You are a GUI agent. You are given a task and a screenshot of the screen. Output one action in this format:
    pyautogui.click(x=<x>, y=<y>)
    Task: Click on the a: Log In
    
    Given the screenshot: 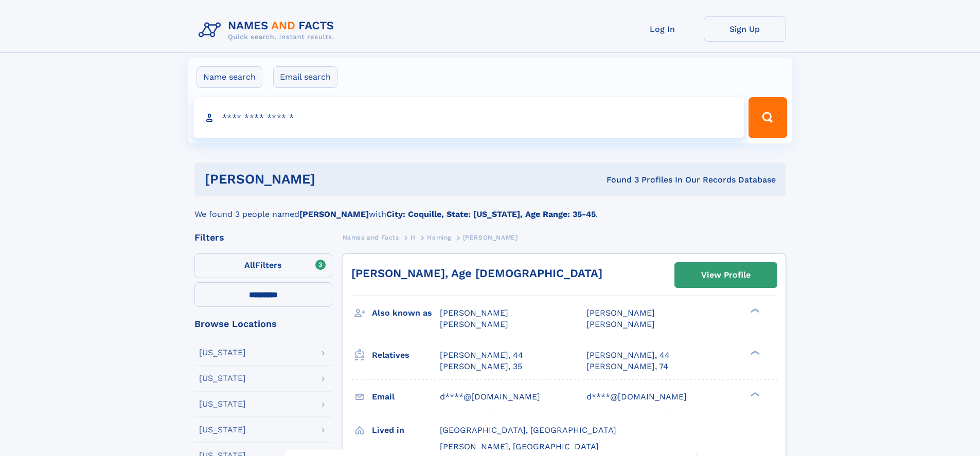 What is the action you would take?
    pyautogui.click(x=662, y=29)
    